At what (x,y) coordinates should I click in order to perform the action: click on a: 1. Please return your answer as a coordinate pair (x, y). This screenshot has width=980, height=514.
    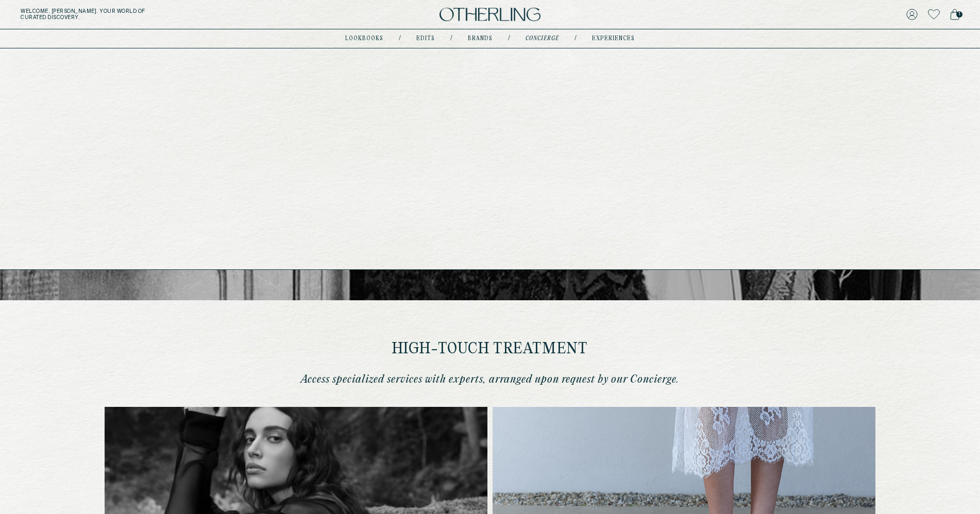
    Looking at the image, I should click on (955, 14).